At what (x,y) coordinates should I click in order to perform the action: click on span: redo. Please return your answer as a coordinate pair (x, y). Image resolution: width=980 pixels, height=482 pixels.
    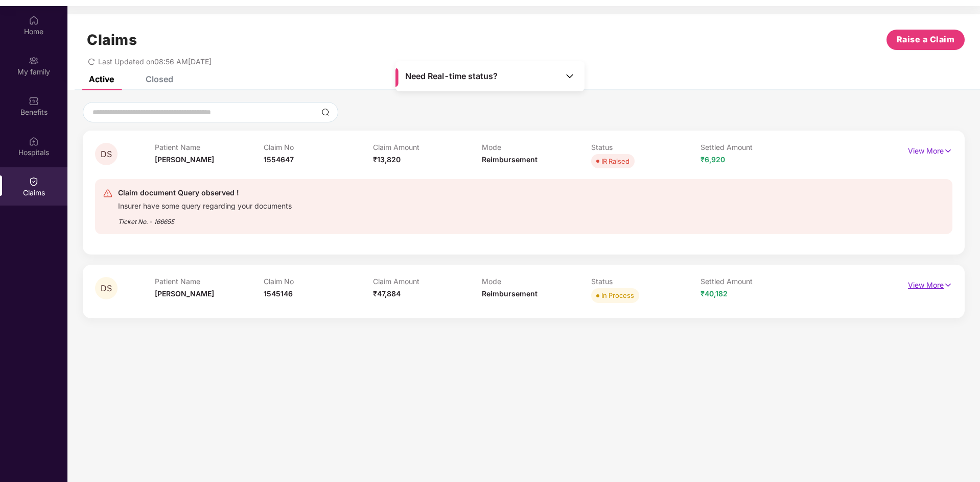
    Looking at the image, I should click on (92, 62).